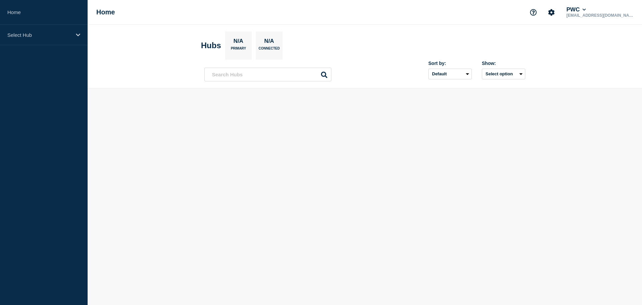 Image resolution: width=642 pixels, height=305 pixels. I want to click on button: Account settings, so click(552, 12).